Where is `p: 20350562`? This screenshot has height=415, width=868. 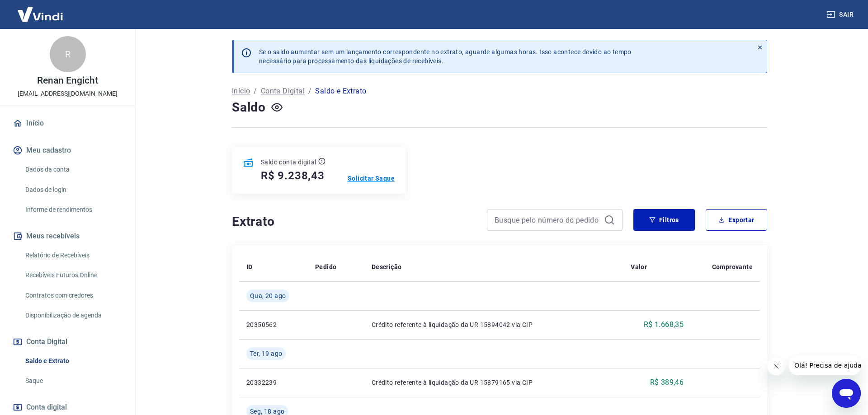 p: 20350562 is located at coordinates (273, 325).